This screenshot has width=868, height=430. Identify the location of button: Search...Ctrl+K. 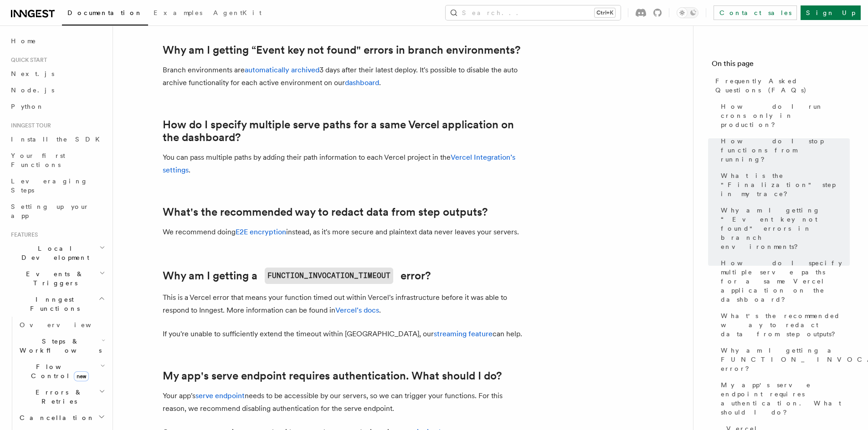
(533, 12).